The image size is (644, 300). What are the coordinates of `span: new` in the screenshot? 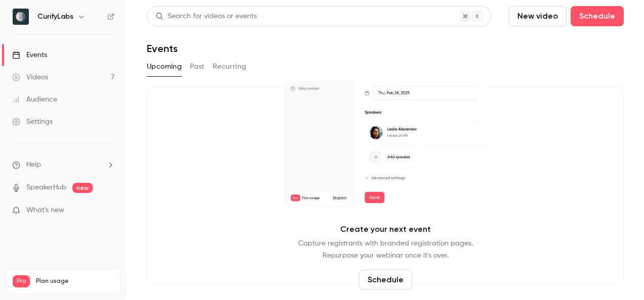 It's located at (82, 188).